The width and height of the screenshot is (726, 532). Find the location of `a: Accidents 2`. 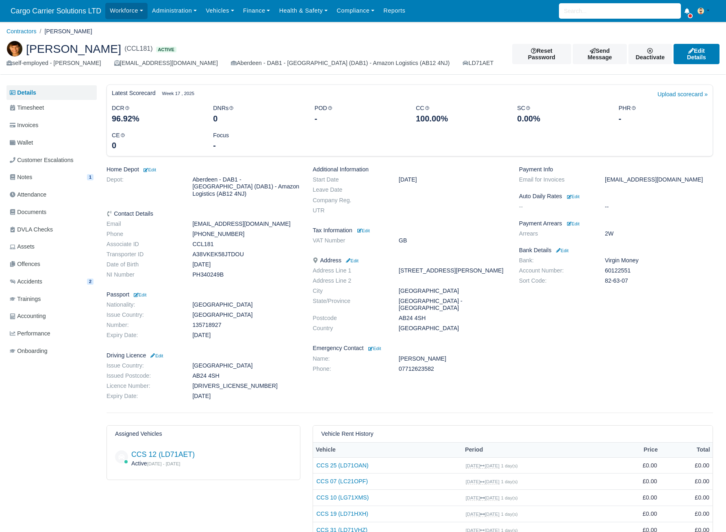

a: Accidents 2 is located at coordinates (52, 282).